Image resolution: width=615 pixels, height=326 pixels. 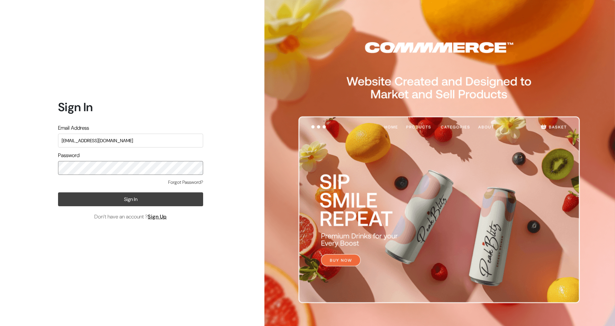 What do you see at coordinates (74, 128) in the screenshot?
I see `label: Email Address` at bounding box center [74, 128].